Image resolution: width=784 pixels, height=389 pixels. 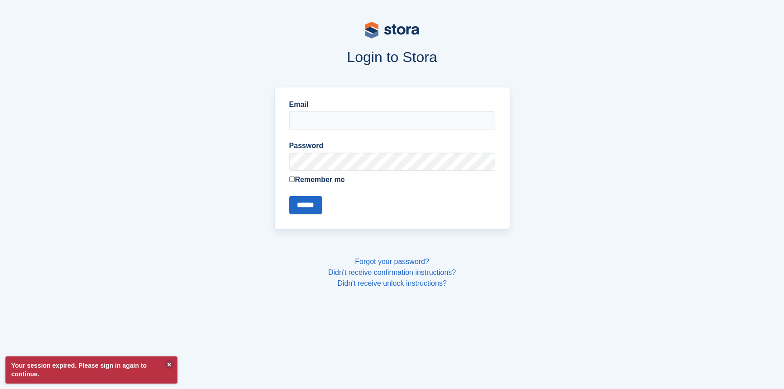 I want to click on label: Password, so click(x=392, y=146).